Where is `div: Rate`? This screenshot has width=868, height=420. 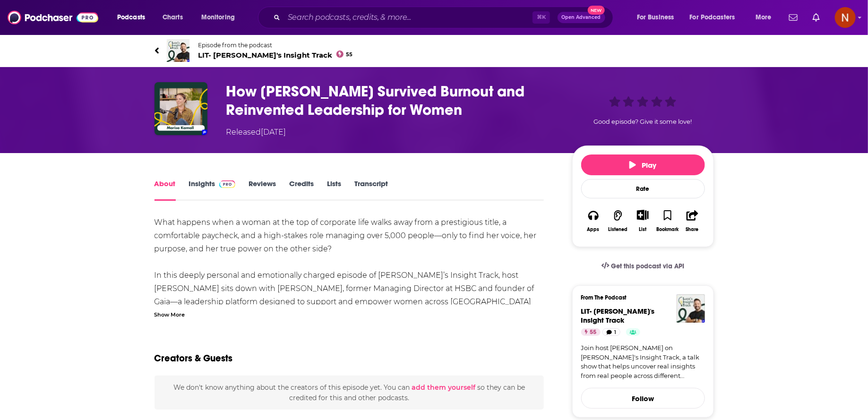 div: Rate is located at coordinates (643, 189).